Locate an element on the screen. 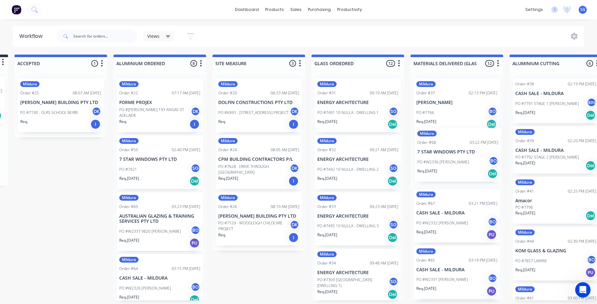 The height and width of the screenshot is (304, 597). span: 8 is located at coordinates (194, 63).